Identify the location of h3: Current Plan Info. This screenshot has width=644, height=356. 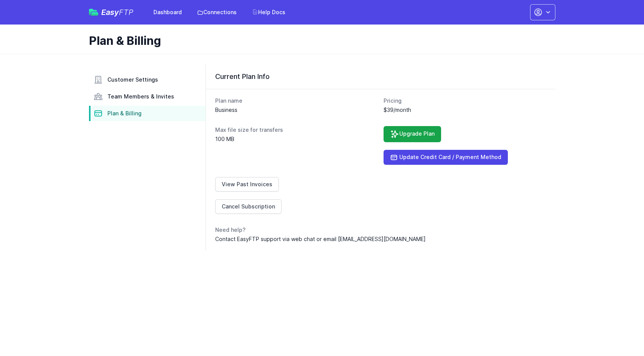
(380, 76).